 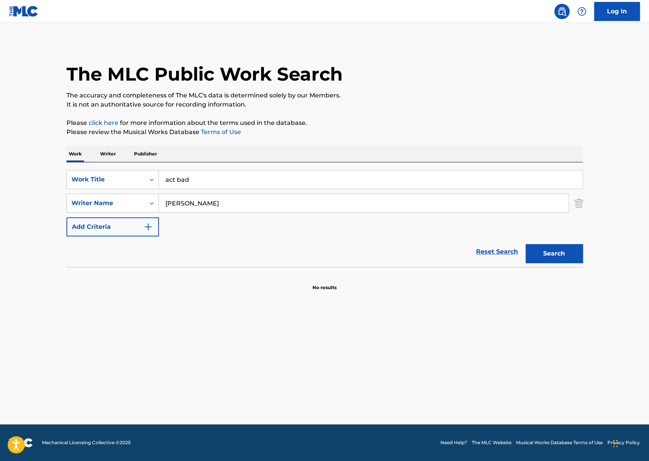 What do you see at coordinates (325, 105) in the screenshot?
I see `p: It is not an authoritative source for recording information.` at bounding box center [325, 105].